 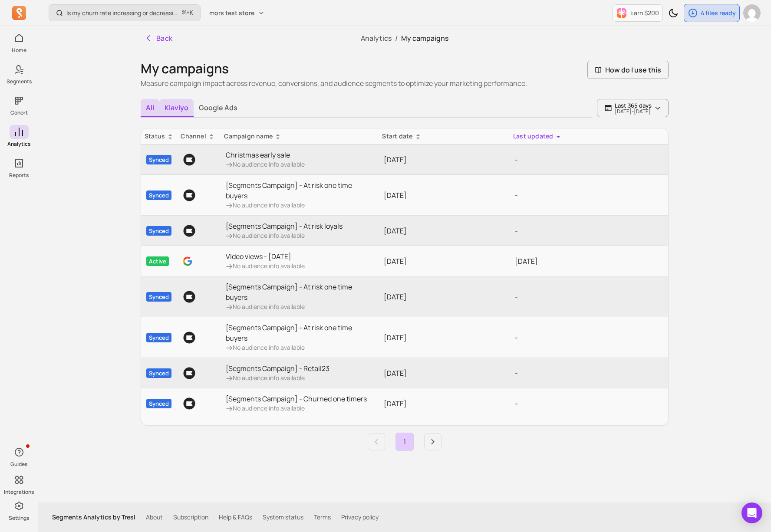 I want to click on a: Help & FAQs, so click(x=236, y=517).